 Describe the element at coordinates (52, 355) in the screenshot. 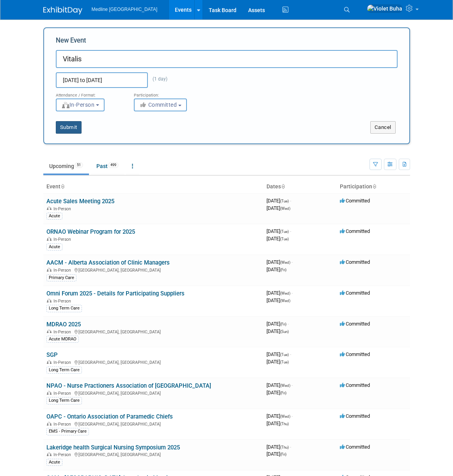

I see `a: SGP` at that location.